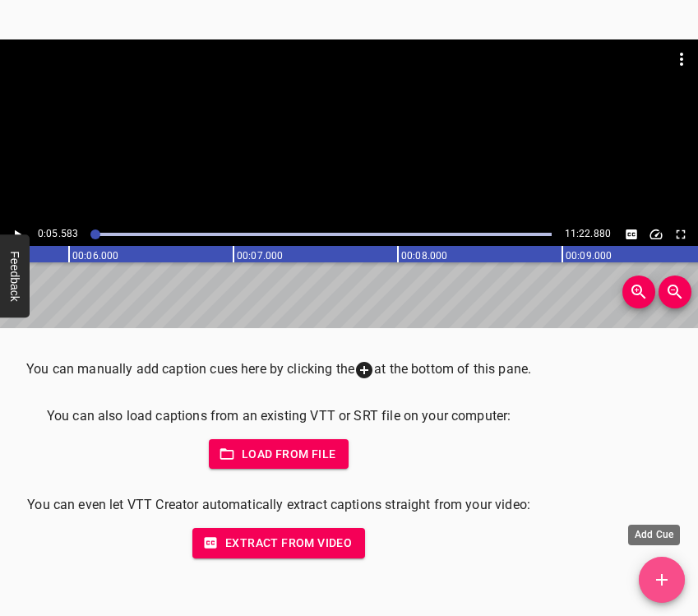 The width and height of the screenshot is (698, 616). Describe the element at coordinates (278, 505) in the screenshot. I see `p: You can even let VTT Creator automatically extract captions straight from your video:` at that location.